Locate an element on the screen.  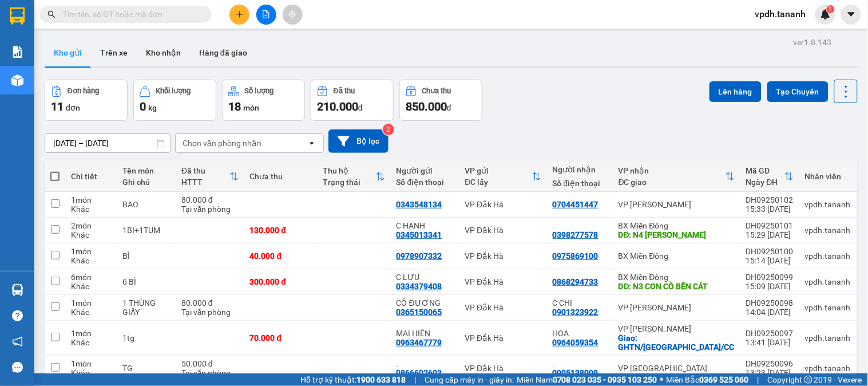
span: notification is located at coordinates (17, 341).